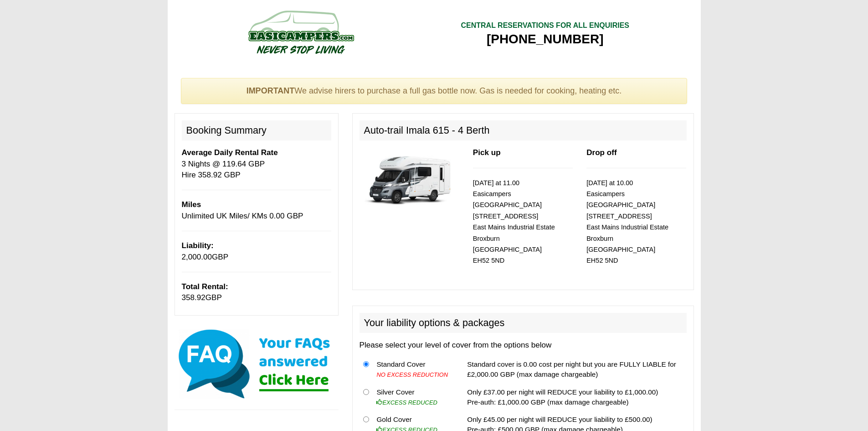 This screenshot has height=431, width=868. I want to click on p: Please select your level of cover from the options below, so click(523, 345).